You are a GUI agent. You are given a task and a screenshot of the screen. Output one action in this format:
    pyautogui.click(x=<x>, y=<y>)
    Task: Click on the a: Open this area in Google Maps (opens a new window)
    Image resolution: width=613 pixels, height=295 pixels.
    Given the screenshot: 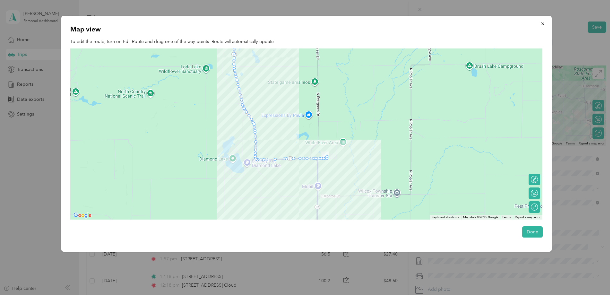 What is the action you would take?
    pyautogui.click(x=83, y=215)
    